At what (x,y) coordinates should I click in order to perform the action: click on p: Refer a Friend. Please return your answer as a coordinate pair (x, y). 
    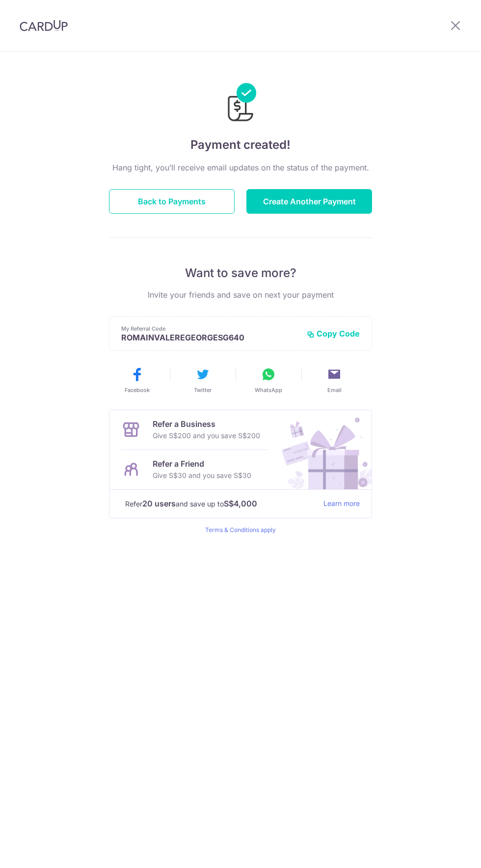
    Looking at the image, I should click on (202, 464).